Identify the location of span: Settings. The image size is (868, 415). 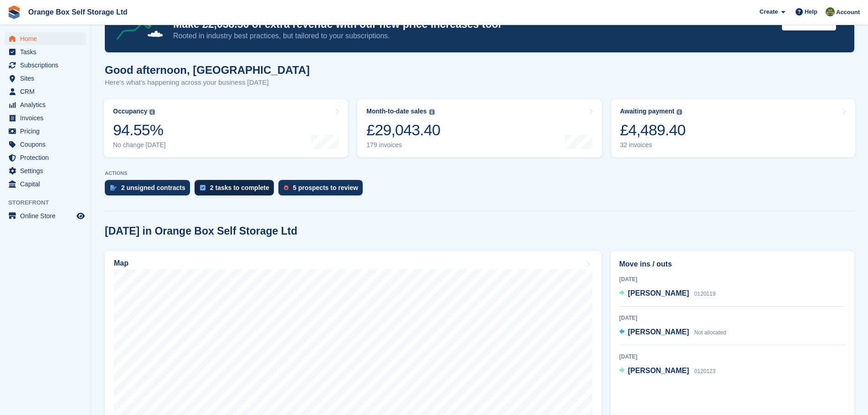
(48, 171).